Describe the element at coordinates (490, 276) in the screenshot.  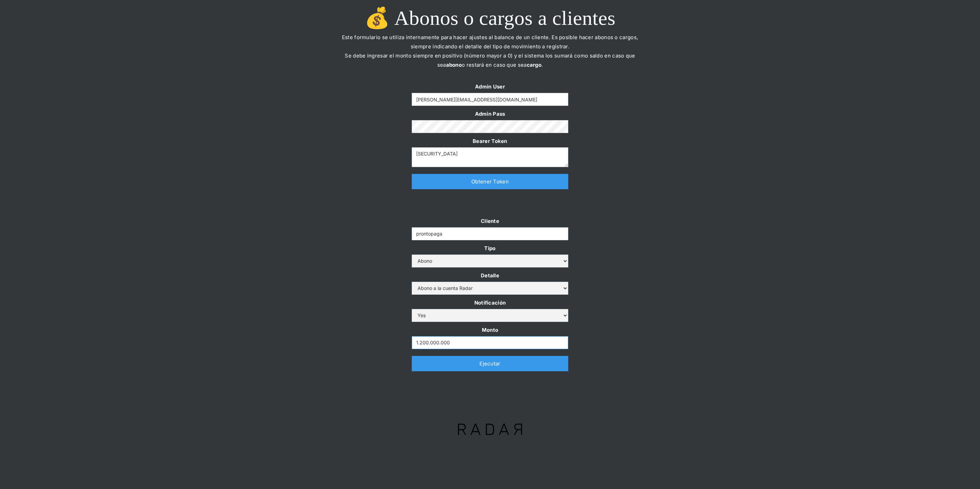
I see `label: Detalle` at that location.